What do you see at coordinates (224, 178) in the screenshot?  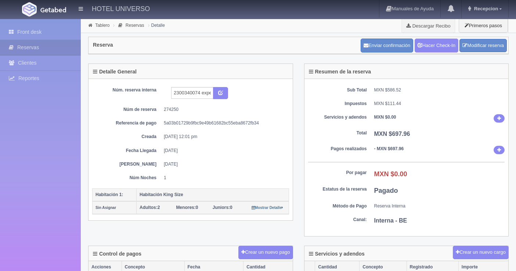 I see `dd: 1` at bounding box center [224, 178].